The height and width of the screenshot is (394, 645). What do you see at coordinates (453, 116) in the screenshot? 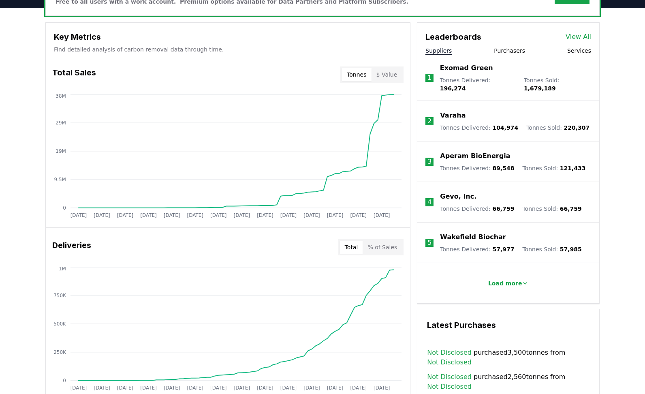
I see `p: Varaha` at bounding box center [453, 116].